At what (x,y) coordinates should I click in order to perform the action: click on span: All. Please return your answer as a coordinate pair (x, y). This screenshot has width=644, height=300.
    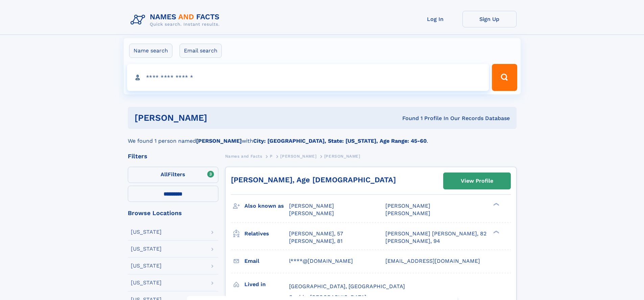
    Looking at the image, I should click on (164, 174).